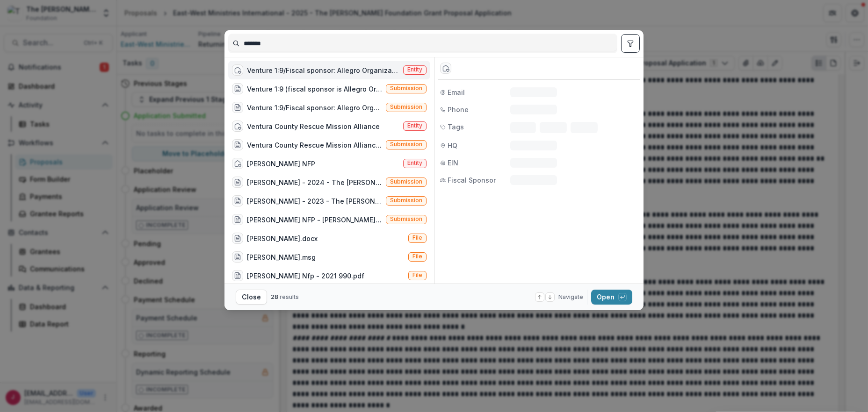 The image size is (868, 412). What do you see at coordinates (314, 126) in the screenshot?
I see `div: Ventura County Rescue Mission Alliance` at bounding box center [314, 126].